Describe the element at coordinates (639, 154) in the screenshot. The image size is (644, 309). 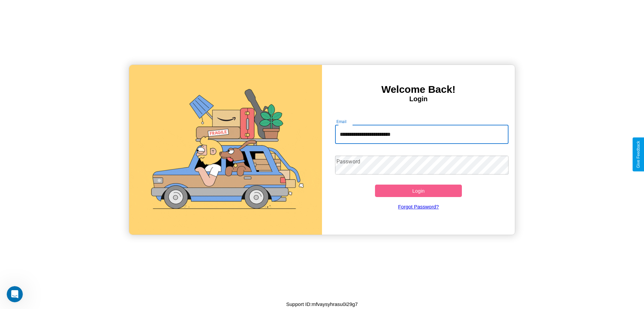
I see `div: Give Feedback` at that location.